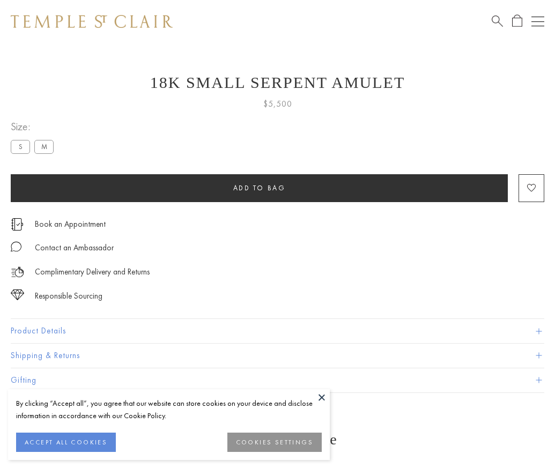  Describe the element at coordinates (497, 21) in the screenshot. I see `a: Search` at that location.